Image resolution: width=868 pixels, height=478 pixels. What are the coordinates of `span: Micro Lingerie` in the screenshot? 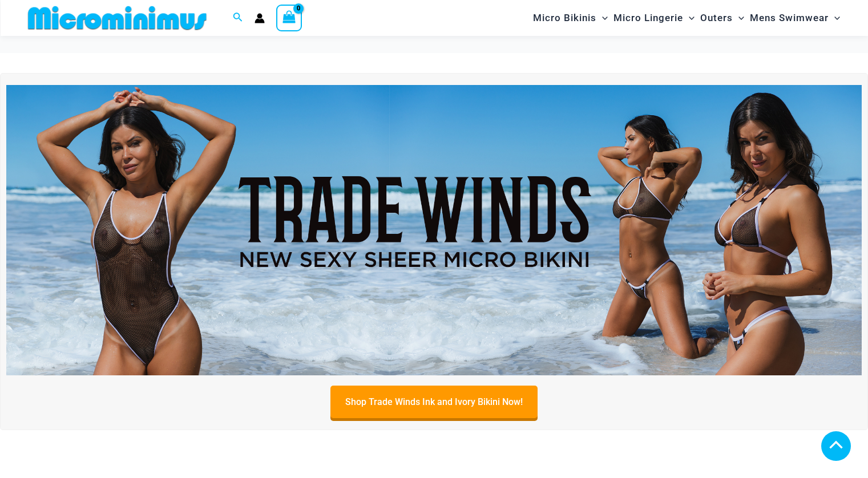 It's located at (649, 17).